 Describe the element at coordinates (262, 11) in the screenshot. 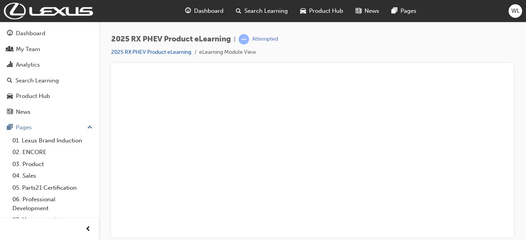

I see `a: search-iconSearch Learning` at that location.